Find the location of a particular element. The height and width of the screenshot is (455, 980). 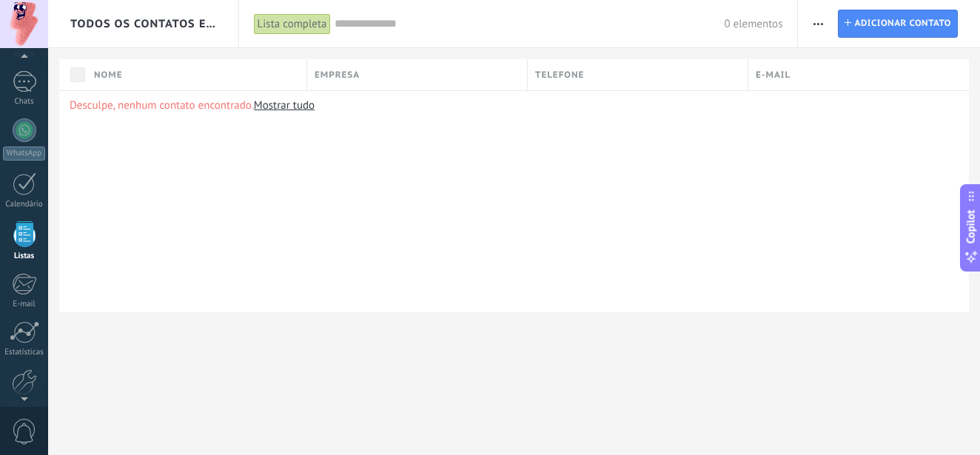

span: Nome is located at coordinates (108, 74).